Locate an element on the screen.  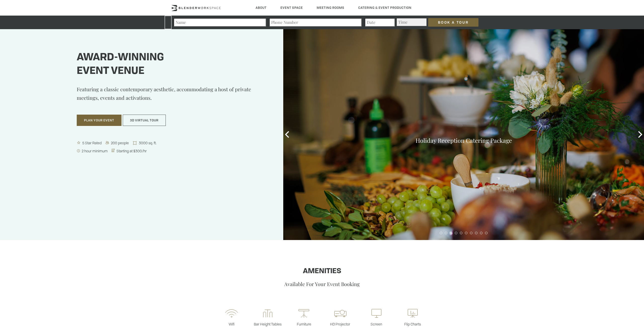
h1: Amenities is located at coordinates (322, 272).